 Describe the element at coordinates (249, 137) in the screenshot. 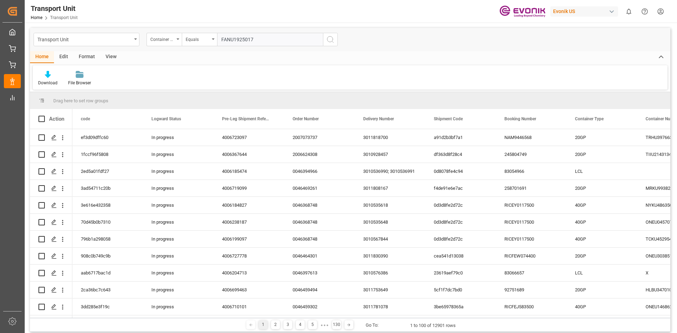

I see `div: 4006723097` at that location.